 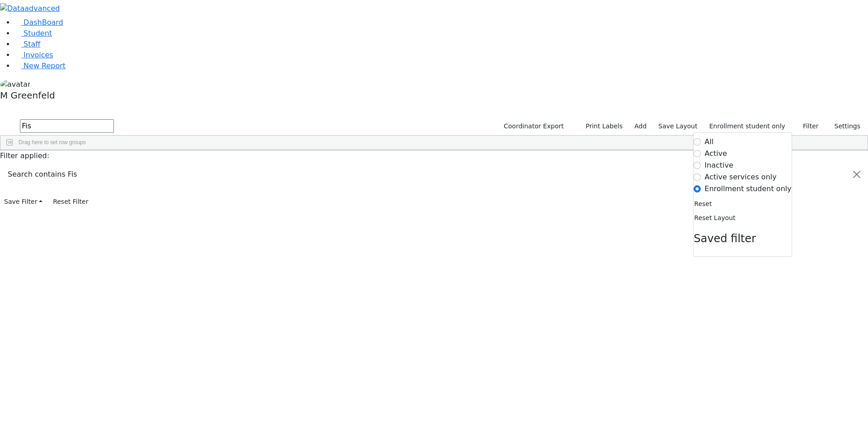 What do you see at coordinates (703, 204) in the screenshot?
I see `button: Reset` at bounding box center [703, 204].